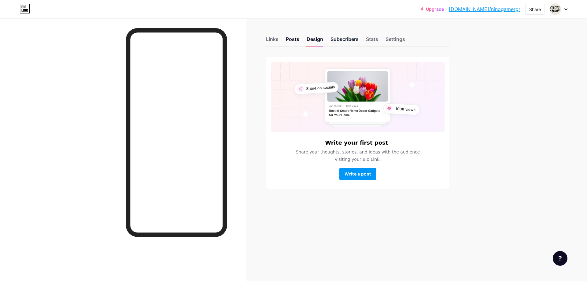  What do you see at coordinates (358, 174) in the screenshot?
I see `button: Write a post` at bounding box center [358, 174].